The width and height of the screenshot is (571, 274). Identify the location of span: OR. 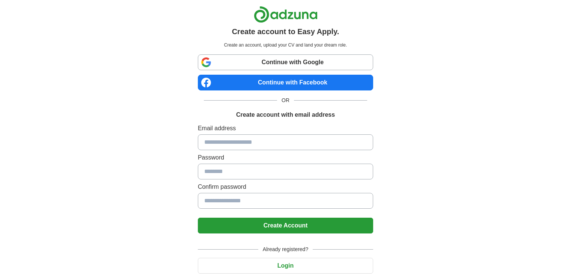
(285, 100).